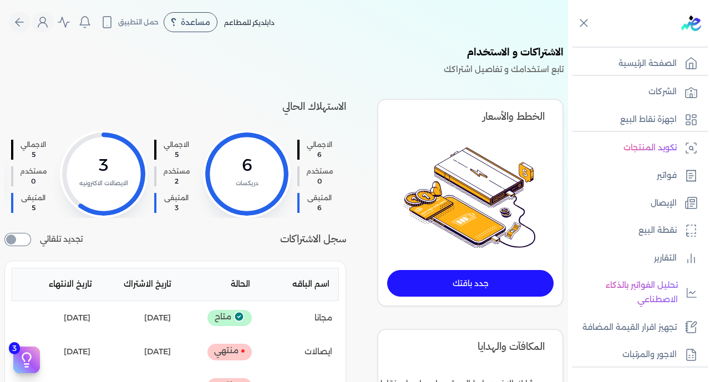 Image resolution: width=710 pixels, height=382 pixels. Describe the element at coordinates (457, 347) in the screenshot. I see `h4: المكافآت والهدايا` at that location.